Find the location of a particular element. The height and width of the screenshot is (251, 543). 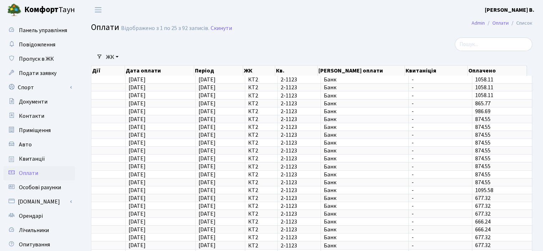

div: Відображено з 1 по 25 з 92 записів. is located at coordinates (165, 28).